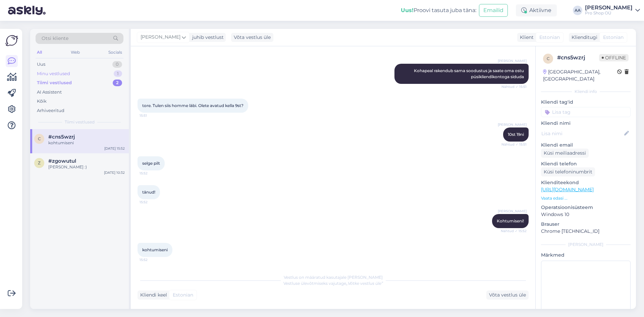 The image size is (644, 317). Describe the element at coordinates (152, 295) in the screenshot. I see `div: Kliendi keel` at that location.